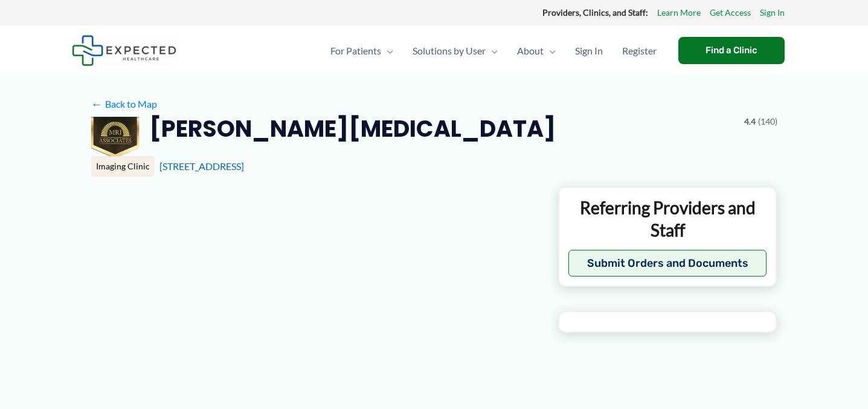 The height and width of the screenshot is (409, 868). Describe the element at coordinates (589, 51) in the screenshot. I see `span: Sign In` at that location.